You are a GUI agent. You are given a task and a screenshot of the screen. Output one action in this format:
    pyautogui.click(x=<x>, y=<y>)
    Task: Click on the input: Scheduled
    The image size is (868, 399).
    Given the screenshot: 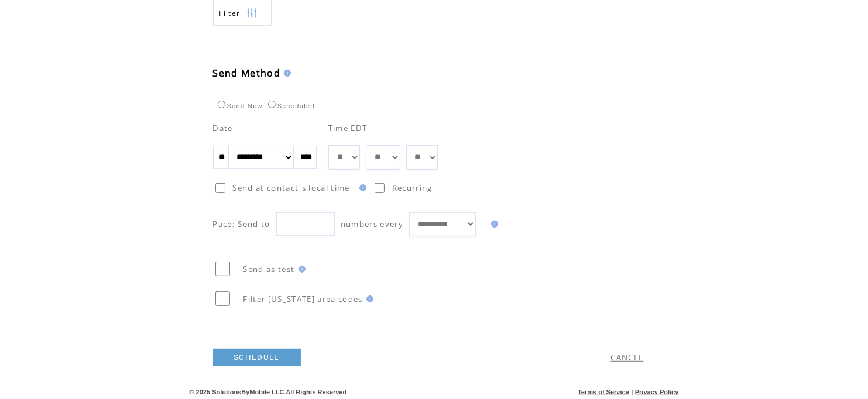 What is the action you would take?
    pyautogui.click(x=272, y=104)
    